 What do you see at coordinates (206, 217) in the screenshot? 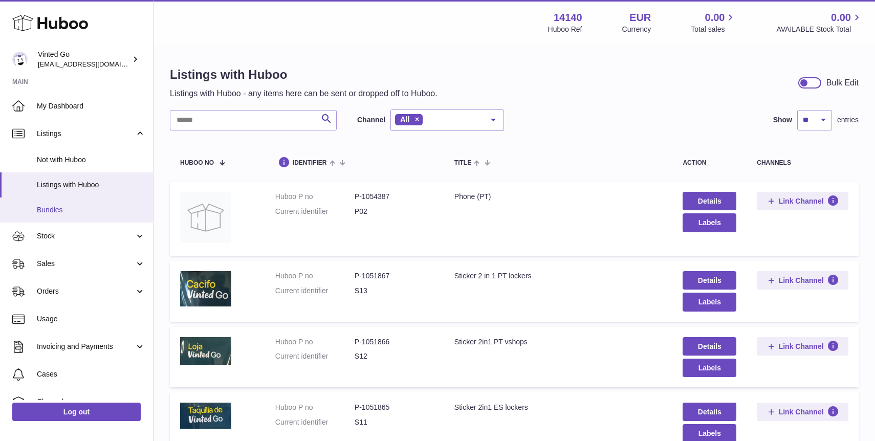
I see `img: Phone (PT)` at bounding box center [206, 217].